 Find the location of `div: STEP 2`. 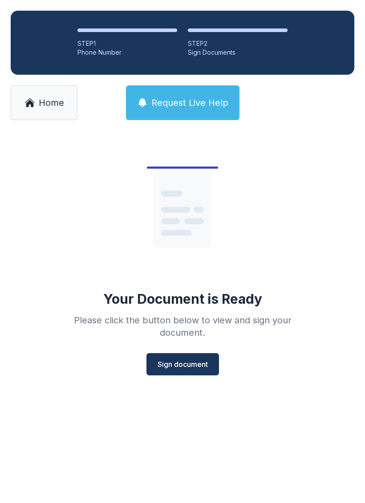

div: STEP 2 is located at coordinates (238, 44).